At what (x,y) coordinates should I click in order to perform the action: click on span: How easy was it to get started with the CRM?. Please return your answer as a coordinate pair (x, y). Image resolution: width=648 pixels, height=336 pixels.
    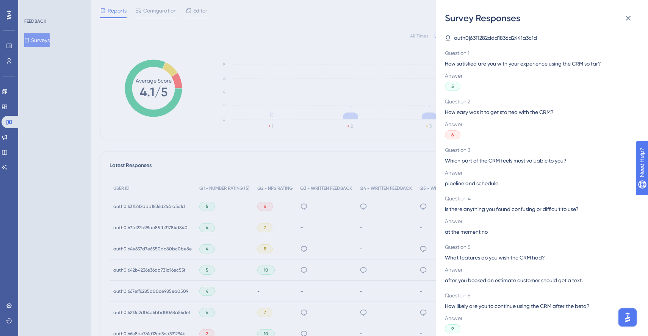
    Looking at the image, I should click on (539, 112).